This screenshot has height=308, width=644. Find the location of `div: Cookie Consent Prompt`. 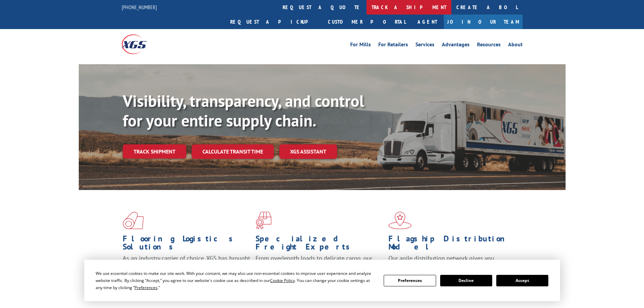

div: Cookie Consent Prompt is located at coordinates (322, 280).